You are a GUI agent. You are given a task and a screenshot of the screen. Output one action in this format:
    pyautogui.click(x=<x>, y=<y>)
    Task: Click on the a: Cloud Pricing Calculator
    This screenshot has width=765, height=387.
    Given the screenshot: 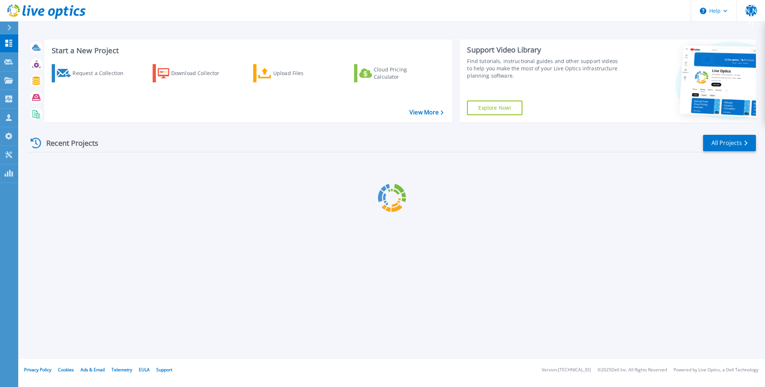 What is the action you would take?
    pyautogui.click(x=394, y=73)
    